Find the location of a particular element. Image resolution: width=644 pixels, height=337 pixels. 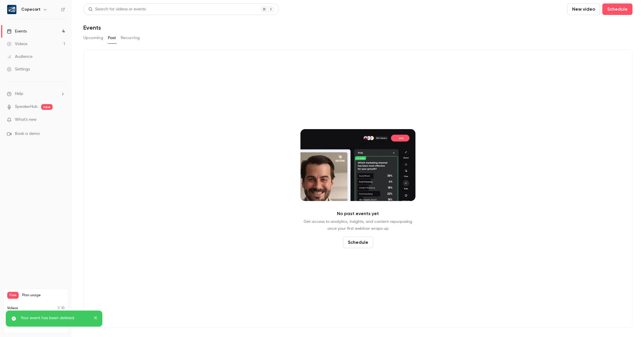

p: Your event has been deleted is located at coordinates (55, 318).